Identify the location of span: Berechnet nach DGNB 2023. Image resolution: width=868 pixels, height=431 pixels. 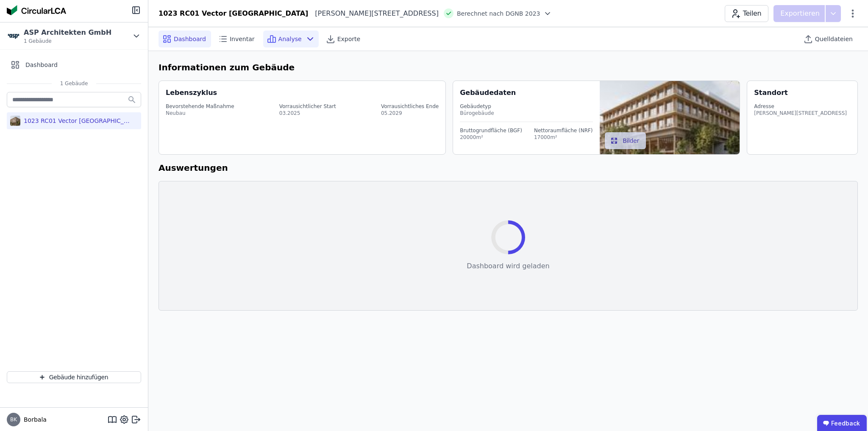
(498, 14).